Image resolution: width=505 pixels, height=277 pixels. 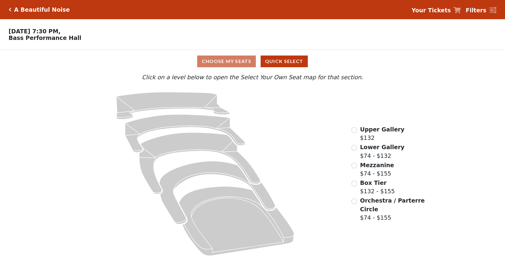 What do you see at coordinates (377, 165) in the screenshot?
I see `span: Mezzanine` at bounding box center [377, 165].